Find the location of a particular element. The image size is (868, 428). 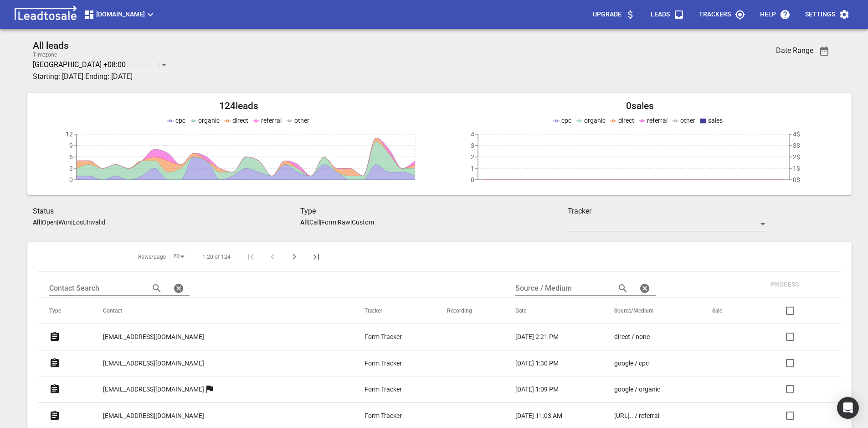

button: Next Page is located at coordinates (294, 257).